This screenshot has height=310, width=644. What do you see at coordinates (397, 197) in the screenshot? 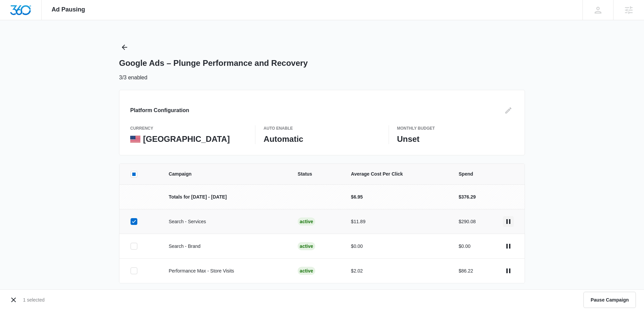
I see `p: $6.95` at bounding box center [397, 197].